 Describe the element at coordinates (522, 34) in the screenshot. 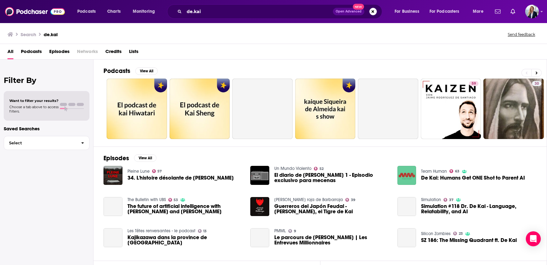

I see `button: Send feedback` at that location.